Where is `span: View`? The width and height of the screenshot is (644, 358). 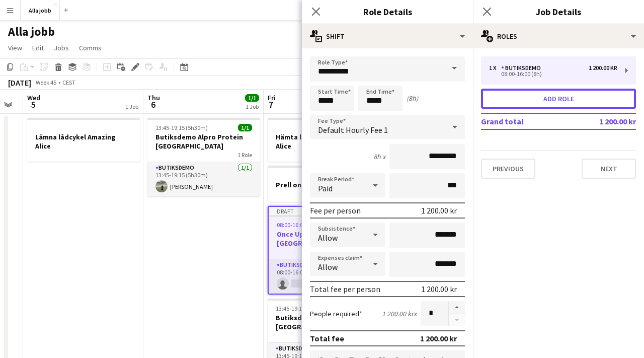 span: View is located at coordinates (15, 48).